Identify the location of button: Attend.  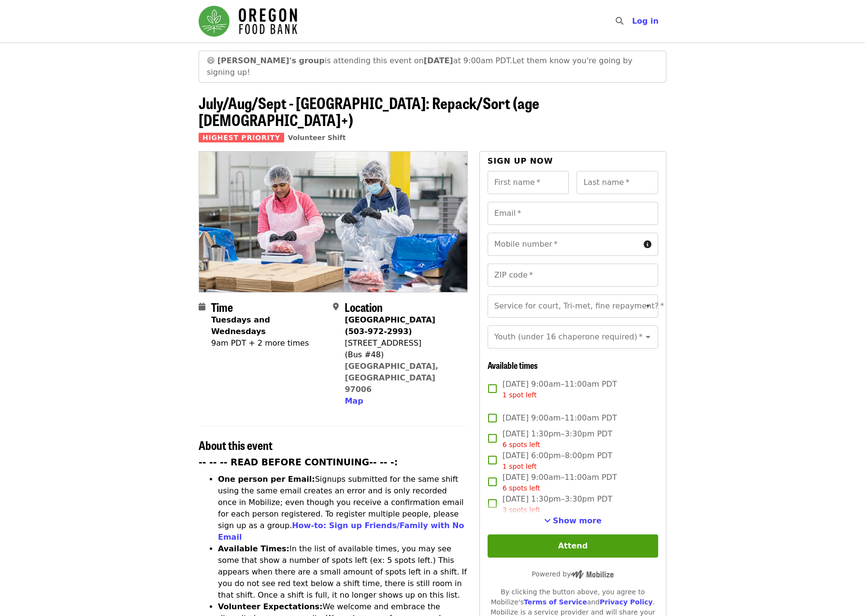
(573, 546).